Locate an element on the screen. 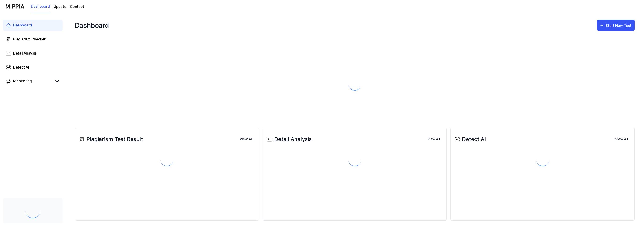 The width and height of the screenshot is (644, 230). div: Start New Test is located at coordinates (619, 26).